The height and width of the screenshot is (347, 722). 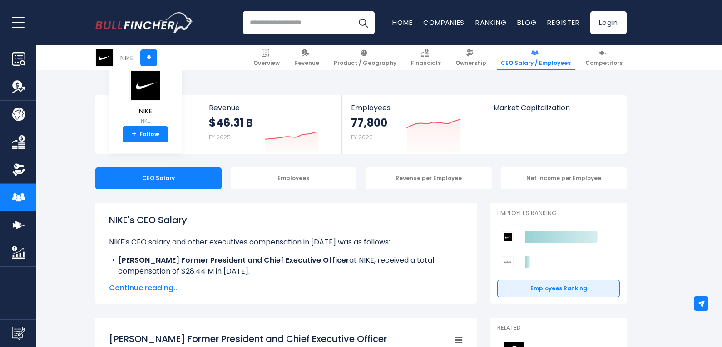 I want to click on a: Revenue $46.31 B FY 2025, so click(x=271, y=124).